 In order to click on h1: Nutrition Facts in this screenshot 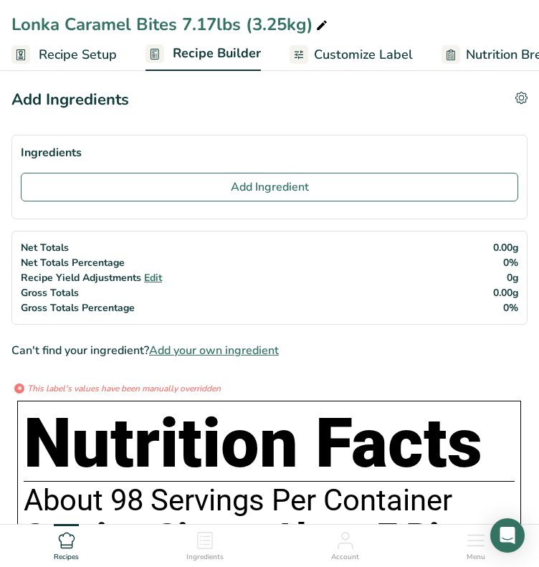, I will do `click(269, 444)`.